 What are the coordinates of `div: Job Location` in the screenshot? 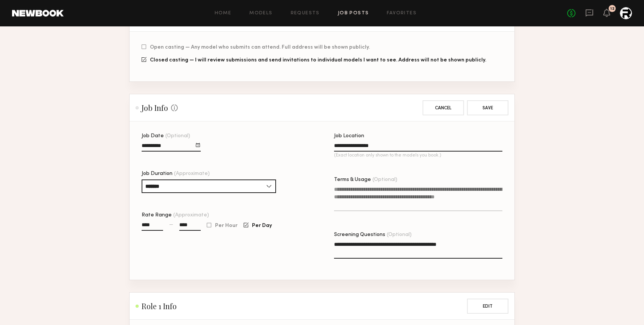 It's located at (418, 136).